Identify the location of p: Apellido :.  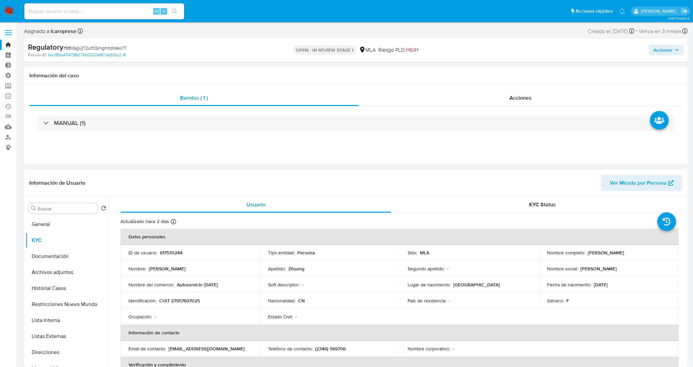
(277, 268).